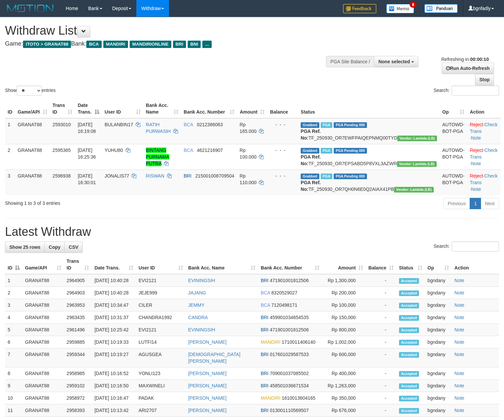  I want to click on td: CILER, so click(160, 305).